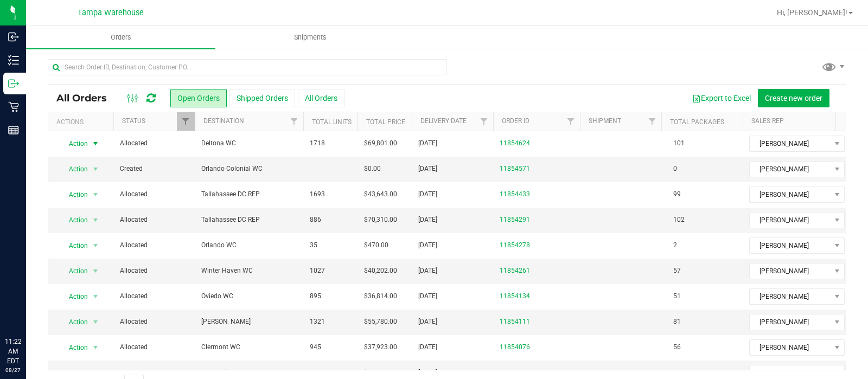 The width and height of the screenshot is (868, 379). I want to click on a: 11854111, so click(515, 322).